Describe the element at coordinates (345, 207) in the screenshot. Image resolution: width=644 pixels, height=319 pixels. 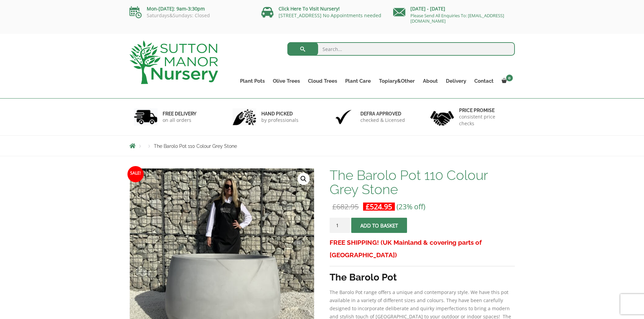
I see `bdi: 682.95` at that location.